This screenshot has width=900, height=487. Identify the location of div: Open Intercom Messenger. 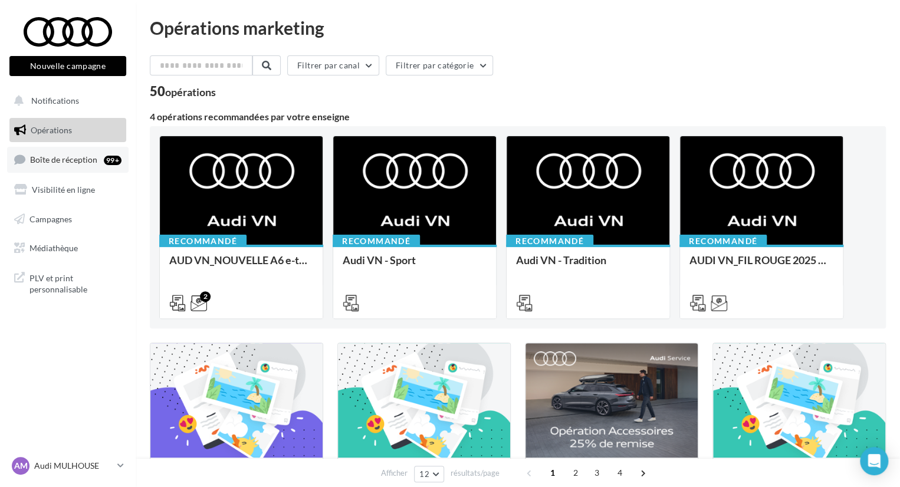
(874, 461).